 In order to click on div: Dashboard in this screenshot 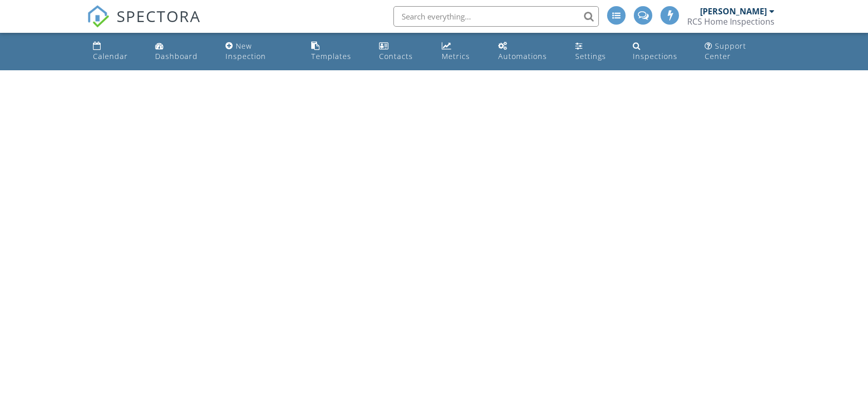, I will do `click(176, 56)`.